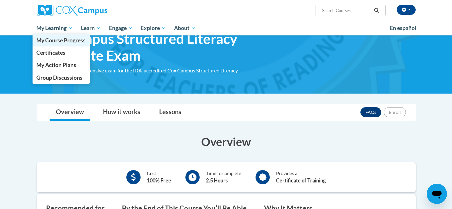 The image size is (452, 209). I want to click on span: My Learning, so click(54, 28).